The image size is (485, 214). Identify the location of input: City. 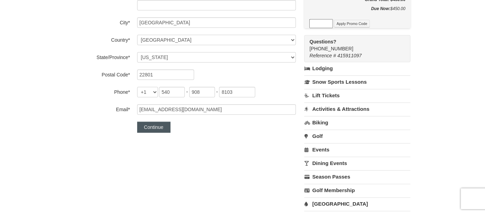
(216, 23).